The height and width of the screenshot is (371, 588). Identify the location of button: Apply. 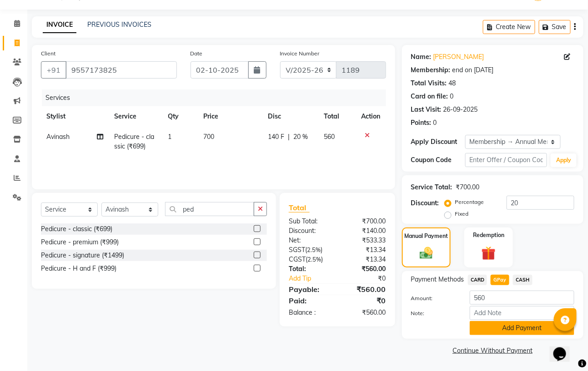
(564, 161).